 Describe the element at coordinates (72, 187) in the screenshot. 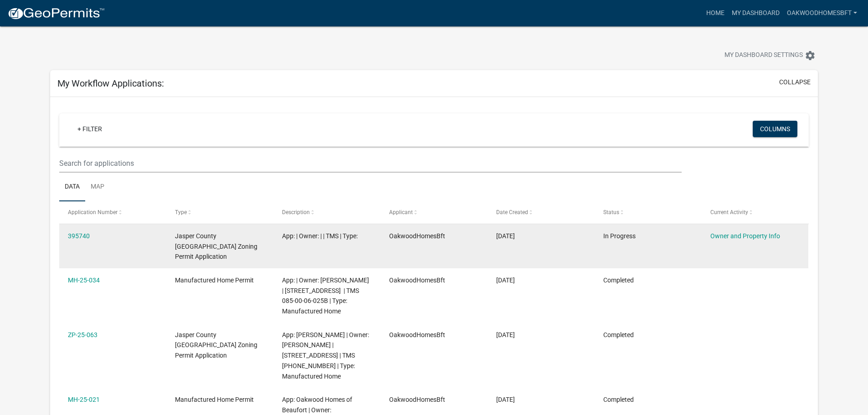

I see `a: Data` at that location.